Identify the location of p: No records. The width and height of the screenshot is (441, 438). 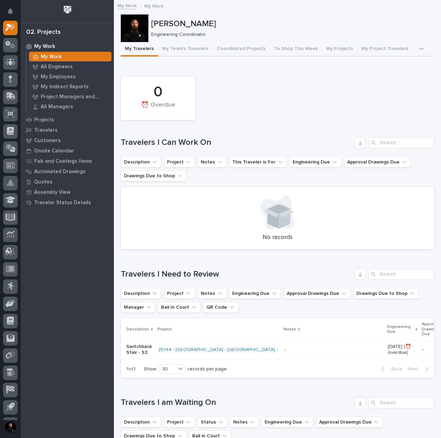
(277, 238).